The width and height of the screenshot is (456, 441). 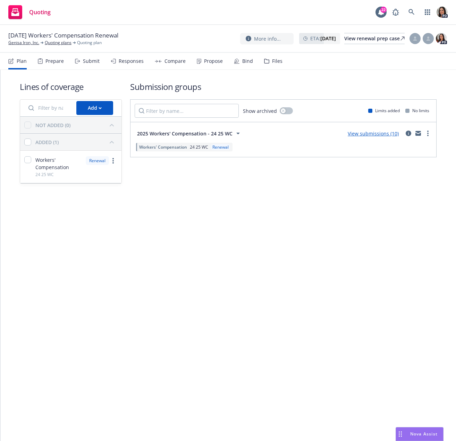 What do you see at coordinates (131, 61) in the screenshot?
I see `div: Responses` at bounding box center [131, 61].